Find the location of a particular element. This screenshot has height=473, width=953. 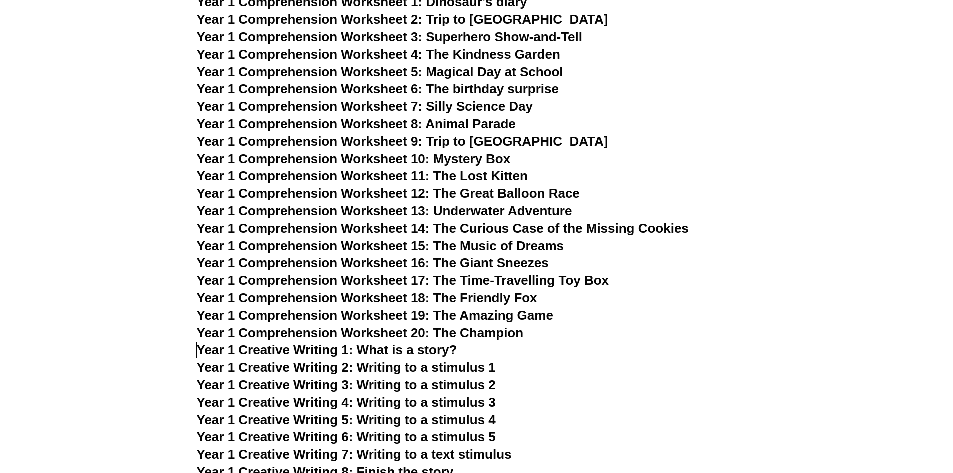

a: Year 1 Comprehension Worksheet 18: The Friendly Fox is located at coordinates (367, 298).